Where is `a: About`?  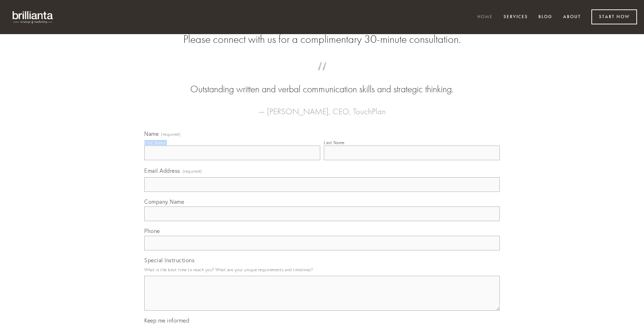 a: About is located at coordinates (572, 17).